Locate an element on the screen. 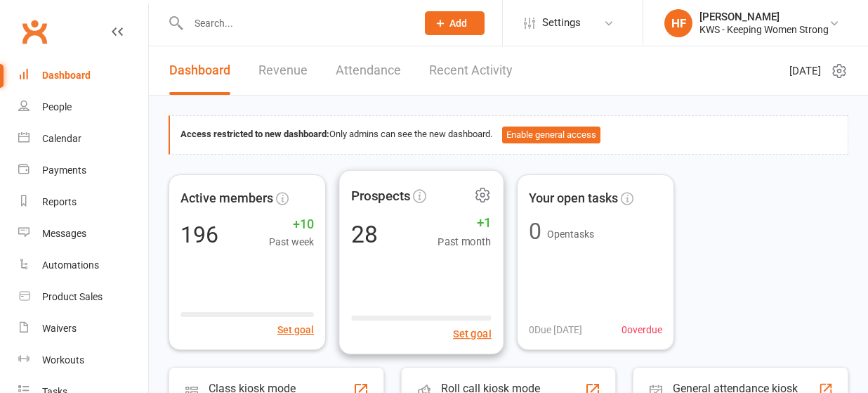 This screenshot has height=393, width=868. div: Workouts is located at coordinates (63, 360).